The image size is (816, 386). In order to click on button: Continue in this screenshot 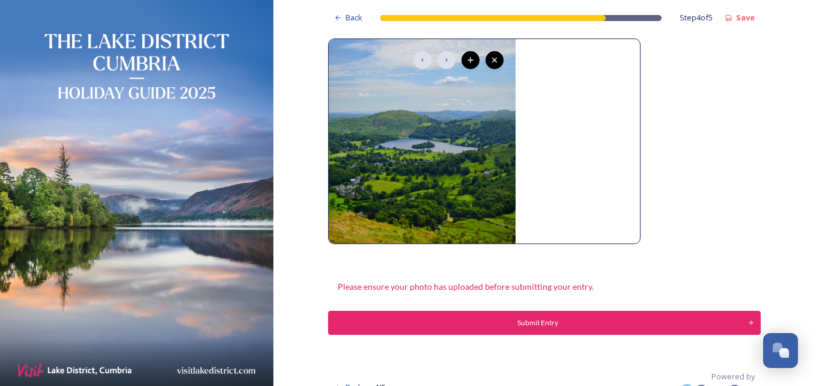, I will do `click(545, 323)`.